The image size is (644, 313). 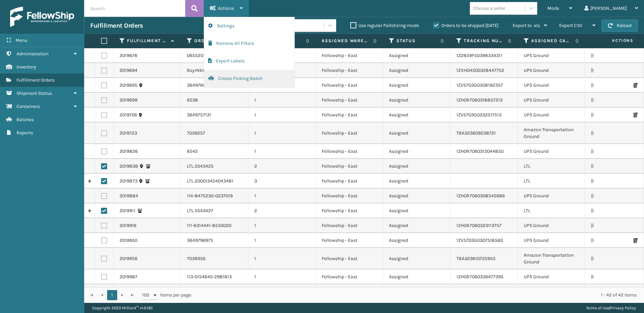 What do you see at coordinates (167, 295) in the screenshot?
I see `span: items per page` at bounding box center [167, 295].